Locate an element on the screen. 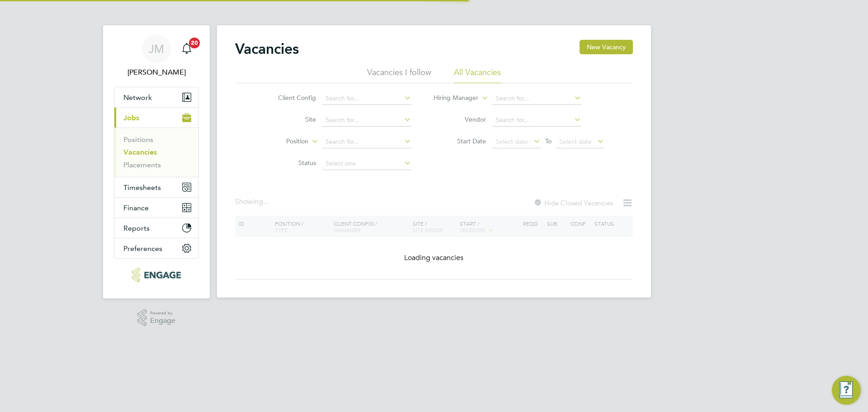 The height and width of the screenshot is (412, 868). a: Powered byEngage is located at coordinates (156, 318).